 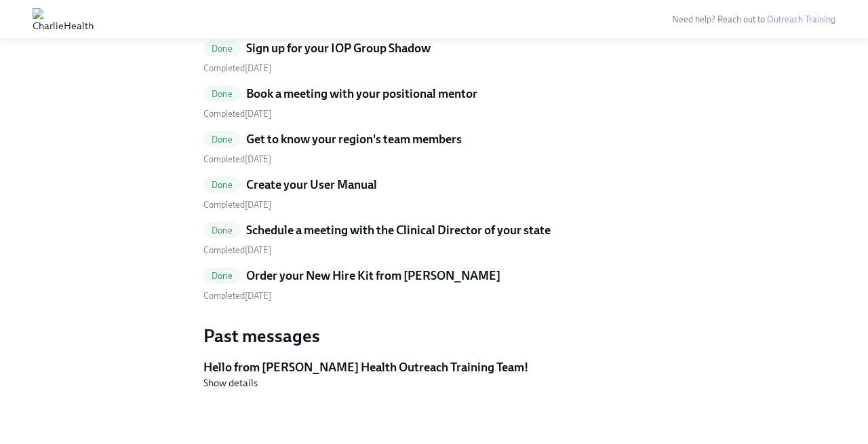 What do you see at coordinates (230, 383) in the screenshot?
I see `span: Show details` at bounding box center [230, 383].